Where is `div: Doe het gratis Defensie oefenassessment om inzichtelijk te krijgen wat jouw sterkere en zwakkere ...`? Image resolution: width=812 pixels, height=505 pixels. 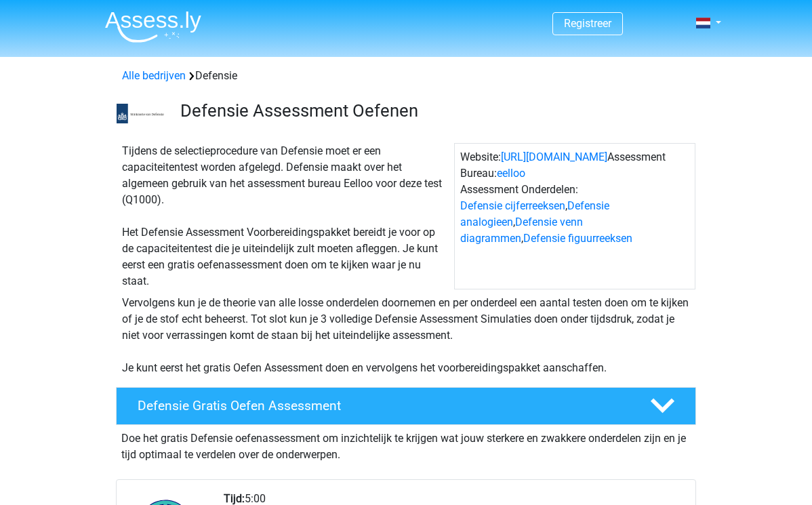 div: Doe het gratis Defensie oefenassessment om inzichtelijk te krijgen wat jouw sterkere en zwakkere ... is located at coordinates (406, 444).